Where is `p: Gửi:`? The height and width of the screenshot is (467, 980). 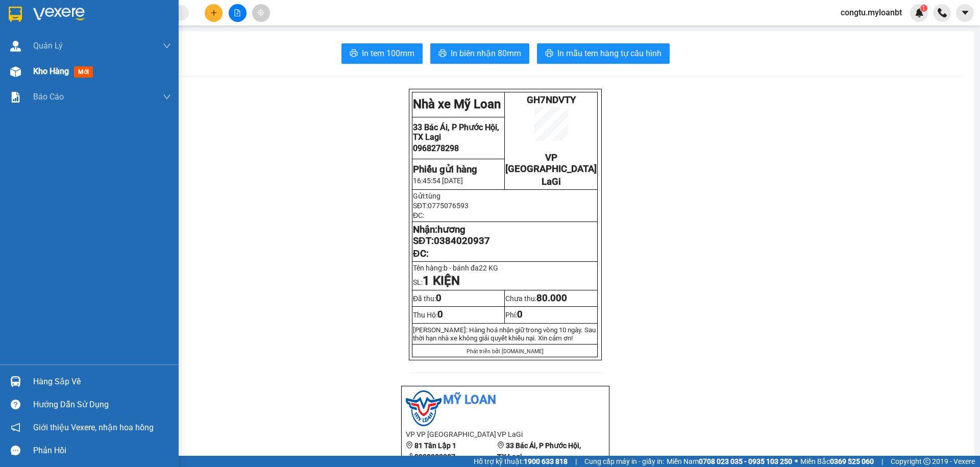 p: Gửi: is located at coordinates (505, 196).